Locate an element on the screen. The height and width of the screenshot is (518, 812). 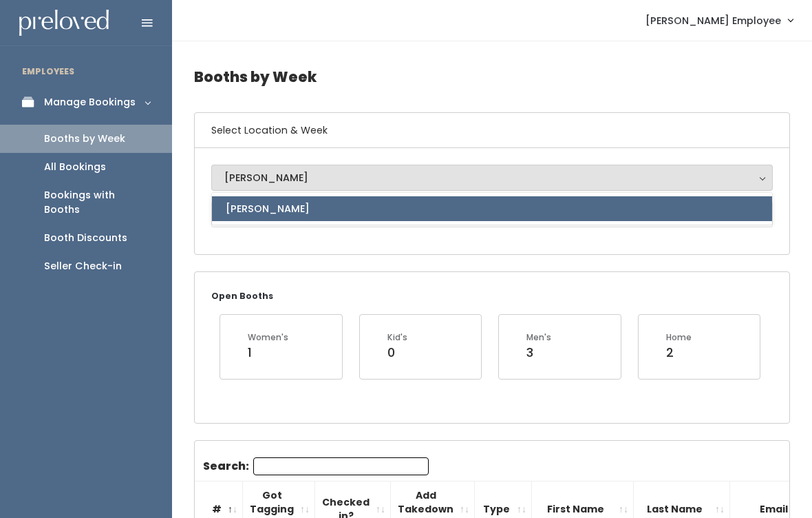
h4: Booths by Week is located at coordinates (492, 76).